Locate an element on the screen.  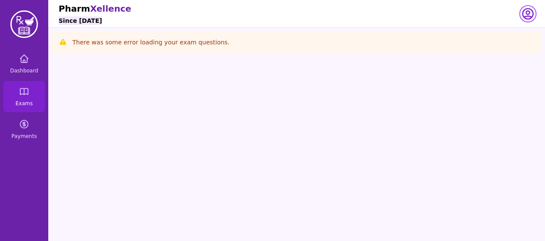
span: Payments is located at coordinates (24, 136).